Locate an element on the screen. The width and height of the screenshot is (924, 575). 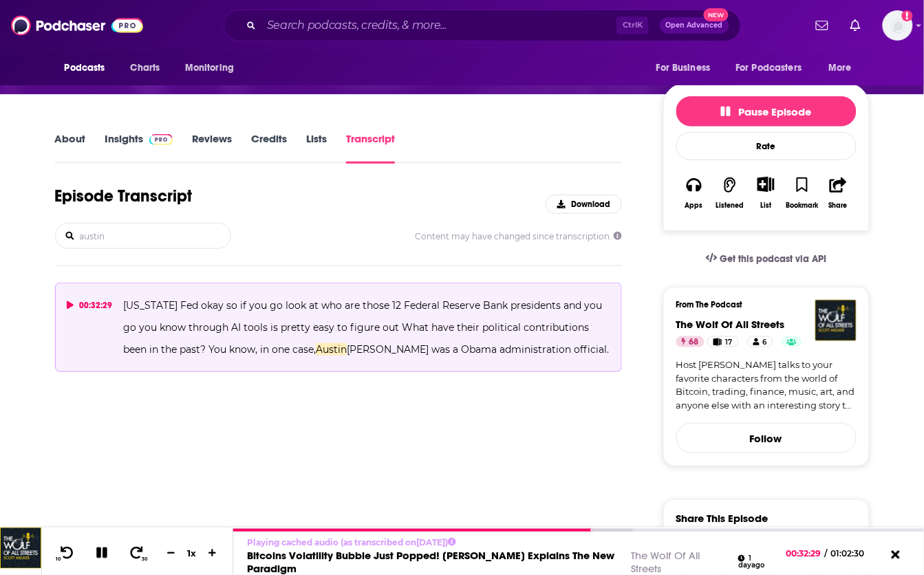
a: Charts is located at coordinates (145, 68).